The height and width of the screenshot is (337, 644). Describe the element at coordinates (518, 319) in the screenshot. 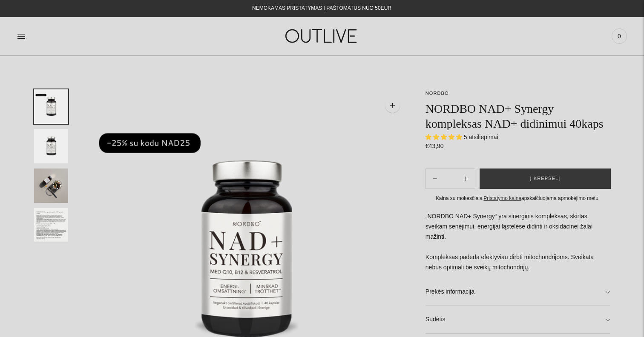

I see `a: Sudėtis` at that location.